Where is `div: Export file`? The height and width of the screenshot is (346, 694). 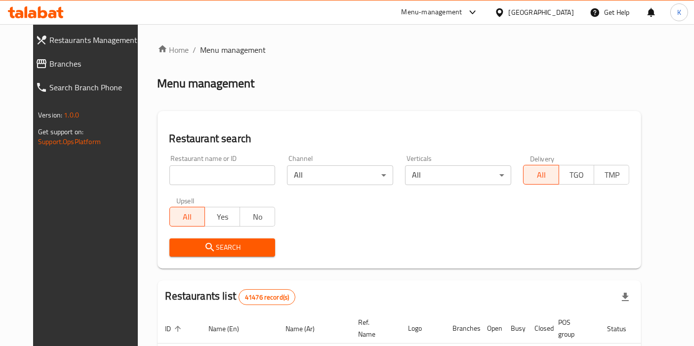 div: Export file is located at coordinates (626, 298).